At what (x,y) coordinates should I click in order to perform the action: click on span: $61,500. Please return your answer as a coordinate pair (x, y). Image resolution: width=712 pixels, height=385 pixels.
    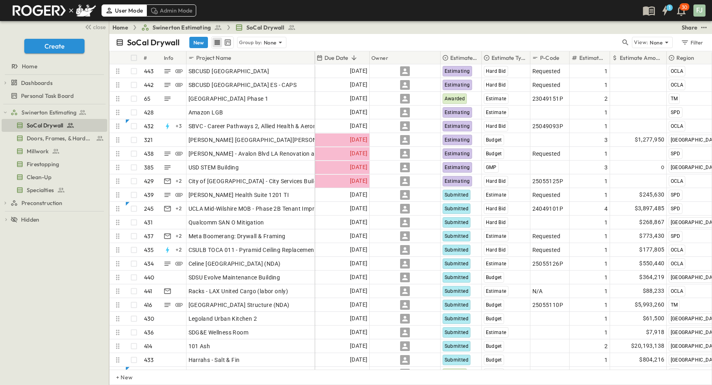
    Looking at the image, I should click on (654, 319).